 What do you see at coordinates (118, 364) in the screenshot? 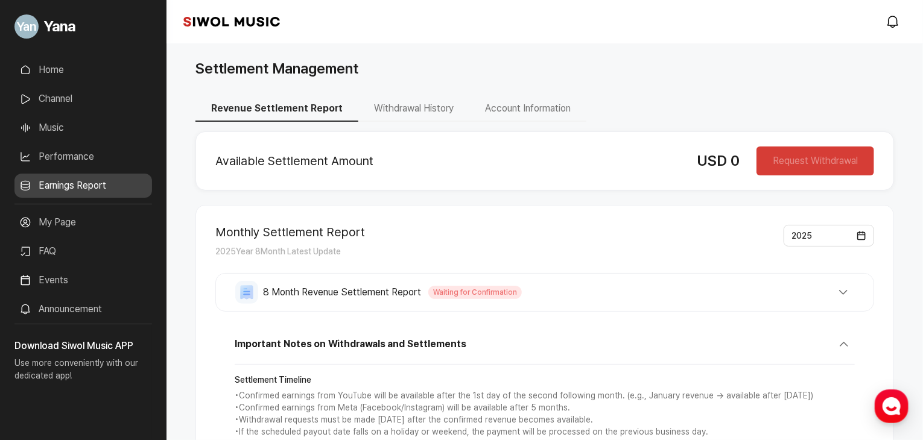
I see `span: Messages` at bounding box center [118, 364].